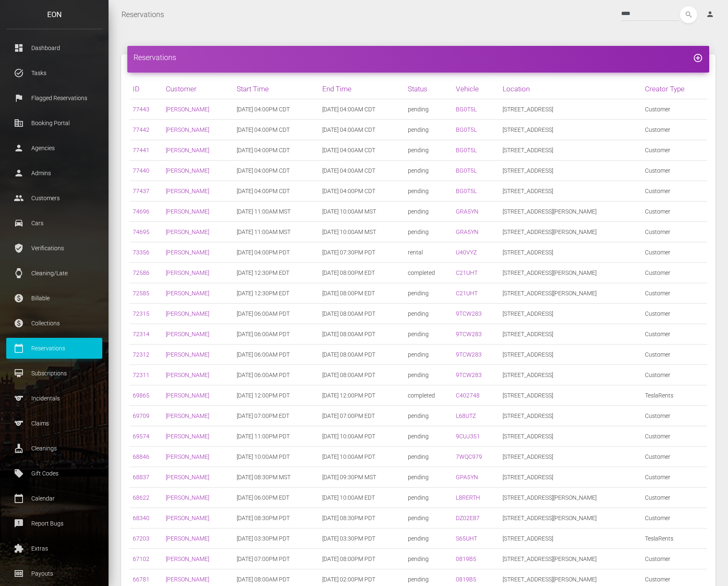 This screenshot has height=586, width=728. Describe the element at coordinates (54, 273) in the screenshot. I see `p: Cleaning/Late` at that location.